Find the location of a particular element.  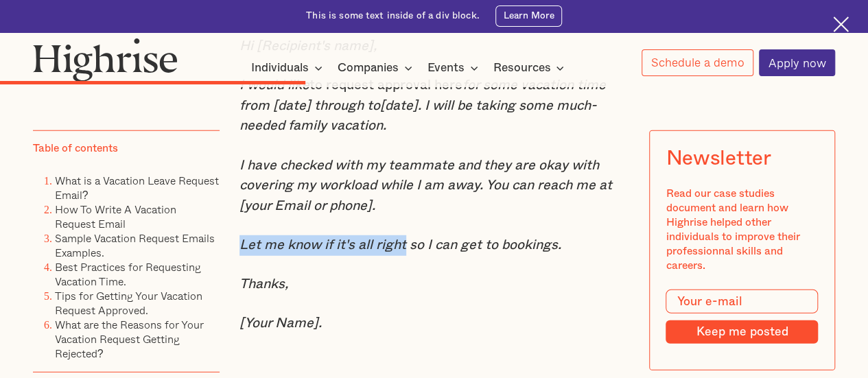

a: Apply now is located at coordinates (796, 62).